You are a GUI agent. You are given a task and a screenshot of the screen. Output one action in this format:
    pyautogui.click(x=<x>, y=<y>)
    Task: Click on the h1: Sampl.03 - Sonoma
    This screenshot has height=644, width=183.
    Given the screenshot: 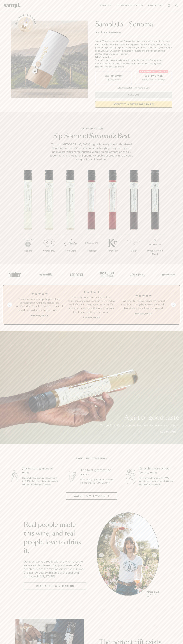 What is the action you would take?
    pyautogui.click(x=134, y=25)
    